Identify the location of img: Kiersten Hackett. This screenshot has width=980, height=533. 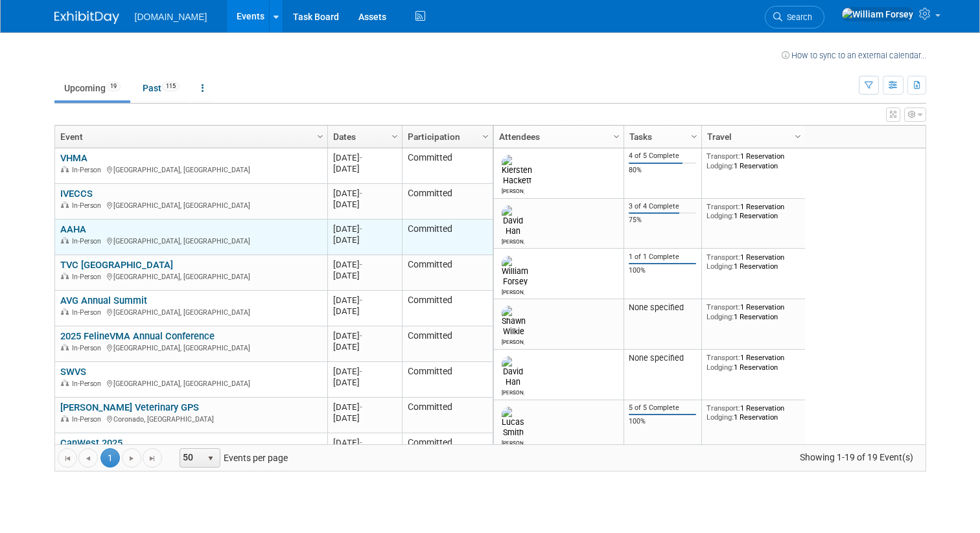
(516, 170).